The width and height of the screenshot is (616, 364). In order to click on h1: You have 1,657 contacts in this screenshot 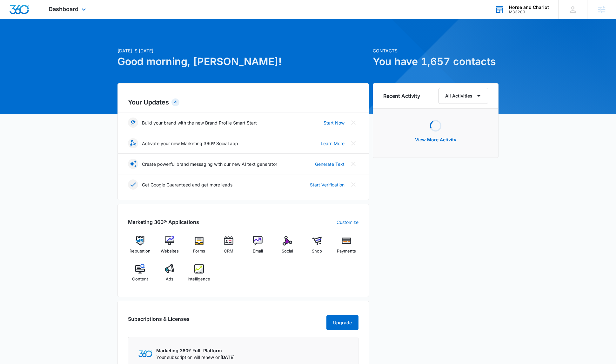, I will do `click(436, 62)`.